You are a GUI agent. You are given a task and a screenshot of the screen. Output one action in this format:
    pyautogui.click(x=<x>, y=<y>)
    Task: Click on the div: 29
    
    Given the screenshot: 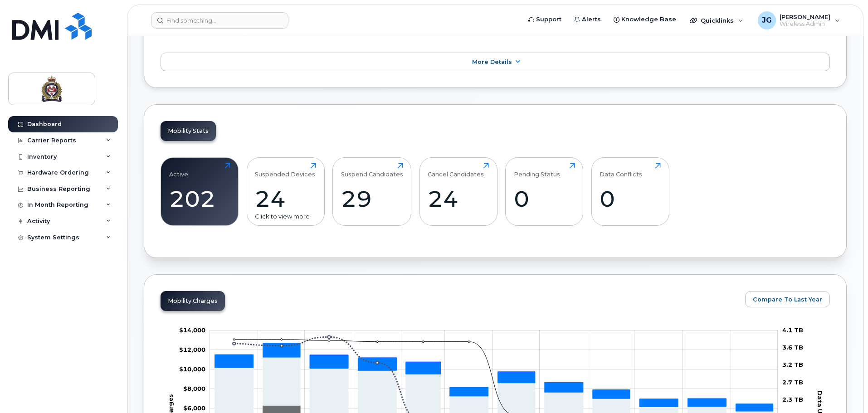 What is the action you would take?
    pyautogui.click(x=372, y=199)
    